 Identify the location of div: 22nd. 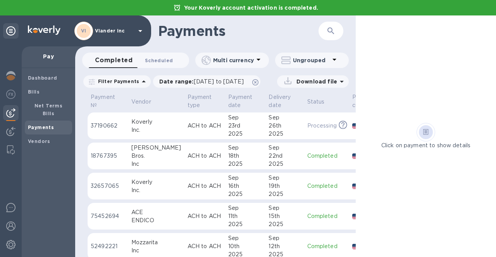
(284, 156).